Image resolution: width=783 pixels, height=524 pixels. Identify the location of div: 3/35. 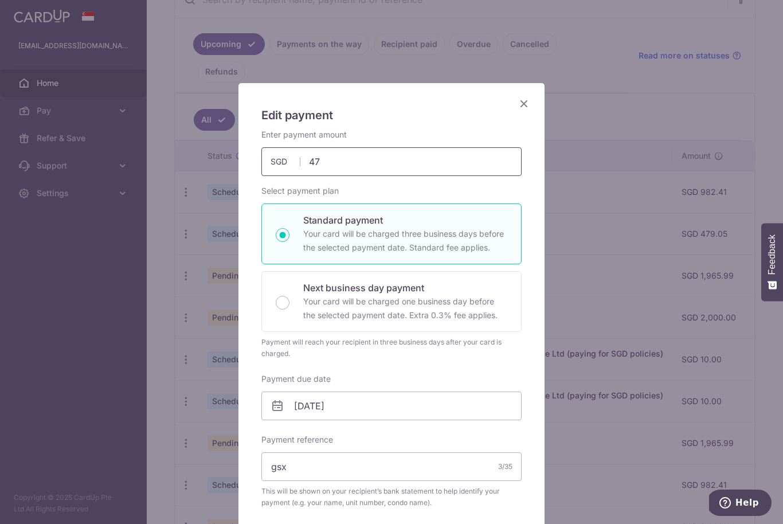
(505, 467).